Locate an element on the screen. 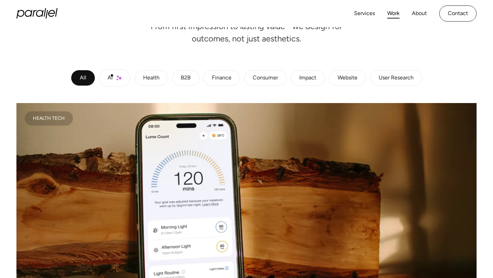 Image resolution: width=493 pixels, height=278 pixels. div: B2B is located at coordinates (186, 78).